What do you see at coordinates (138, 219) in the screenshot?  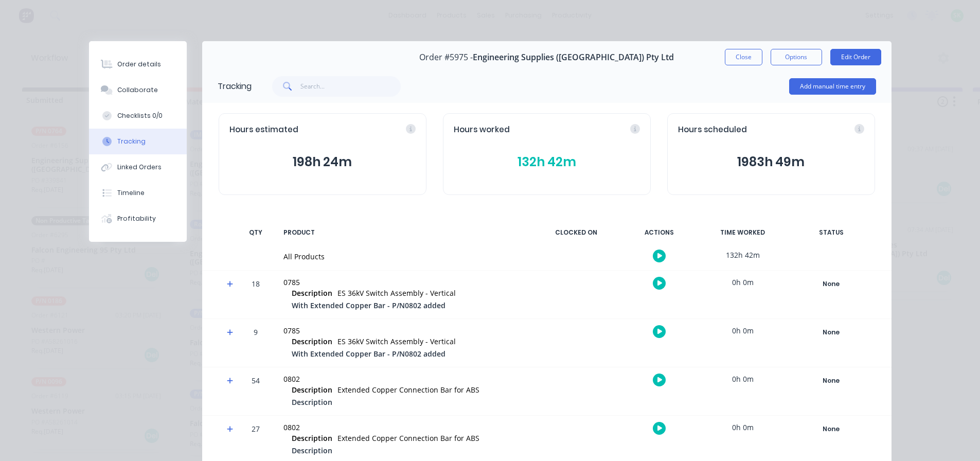 I see `button: Profitability` at bounding box center [138, 219].